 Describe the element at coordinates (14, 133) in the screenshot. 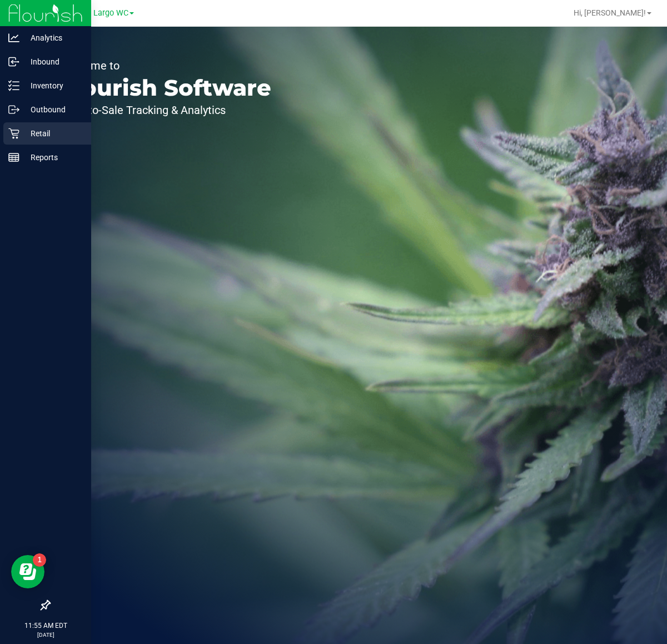

I see `inline-svg: Retail` at that location.